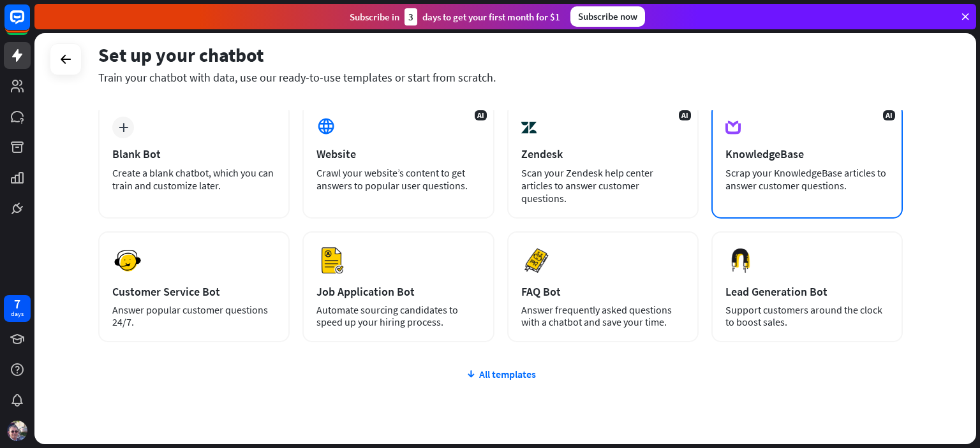  Describe the element at coordinates (807, 179) in the screenshot. I see `div: Scrap your KnowledgeBase articles to answer customer questions.` at that location.